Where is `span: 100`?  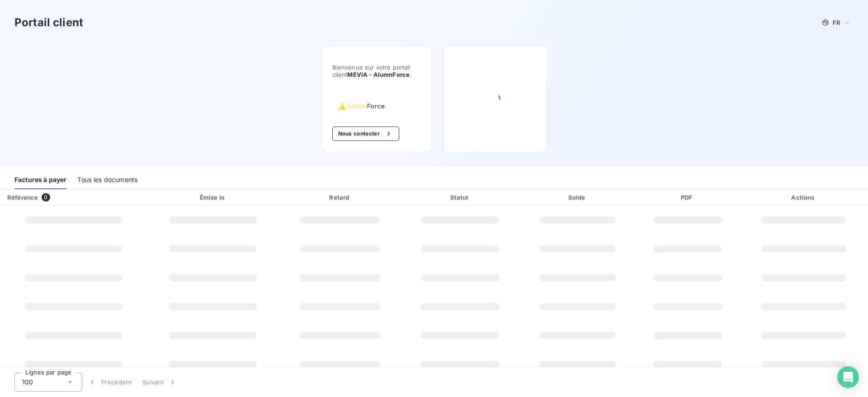
span: 100 is located at coordinates (27, 382).